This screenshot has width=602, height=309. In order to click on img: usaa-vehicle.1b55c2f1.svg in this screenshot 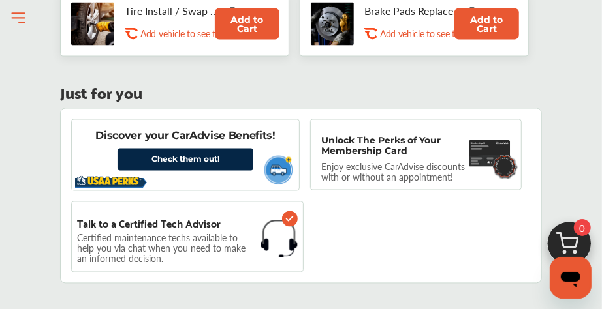, I will do `click(277, 170)`.